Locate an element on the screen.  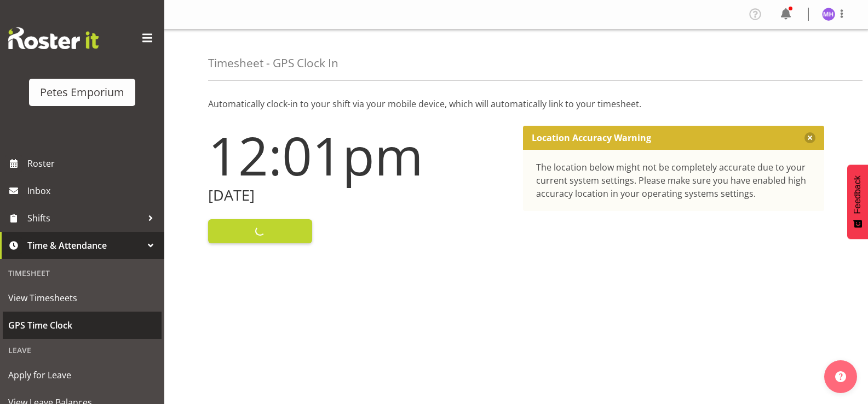
a: GPS Time Clock is located at coordinates (82, 325).